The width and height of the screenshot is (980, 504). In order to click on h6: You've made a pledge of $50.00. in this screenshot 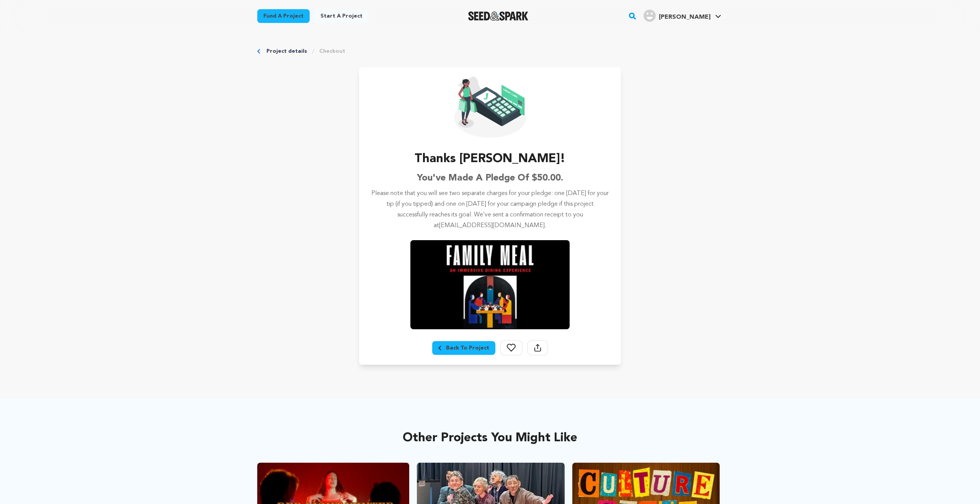, I will do `click(490, 178)`.